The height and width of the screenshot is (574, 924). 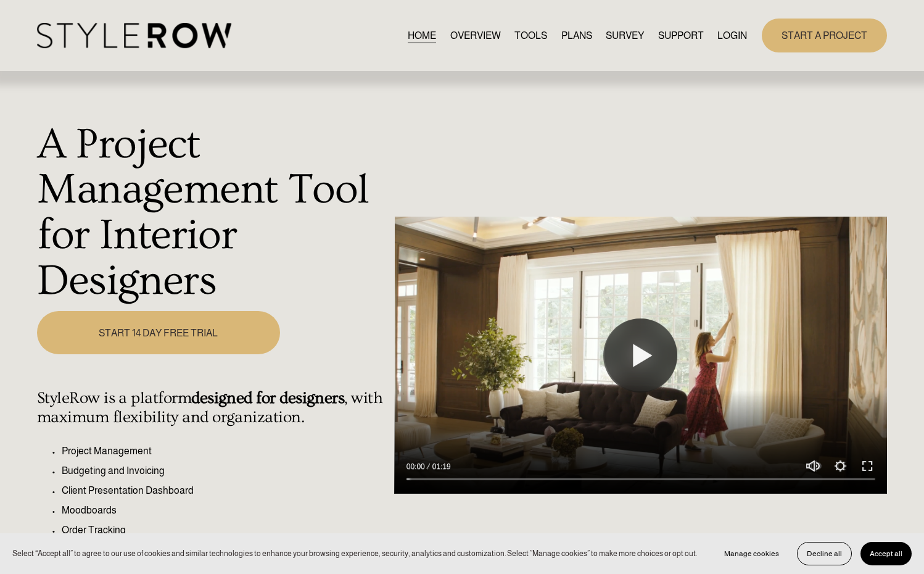 What do you see at coordinates (824, 554) in the screenshot?
I see `span: Decline all` at bounding box center [824, 554].